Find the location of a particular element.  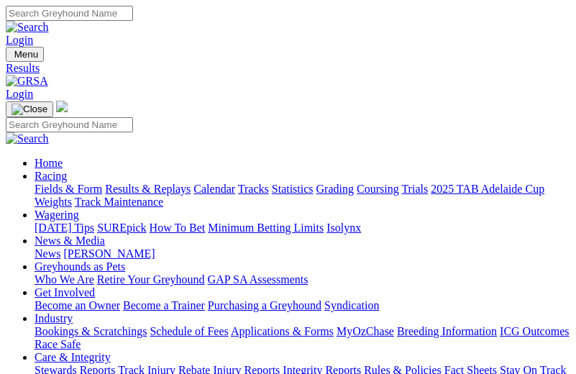

a: Bookings & Scratchings is located at coordinates (91, 331).